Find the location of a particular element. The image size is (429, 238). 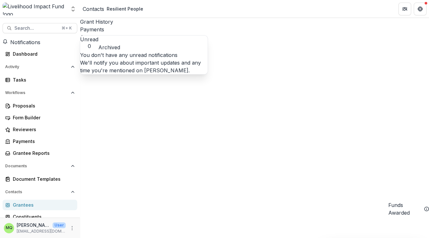

button: Open entity switcher is located at coordinates (73, 9).